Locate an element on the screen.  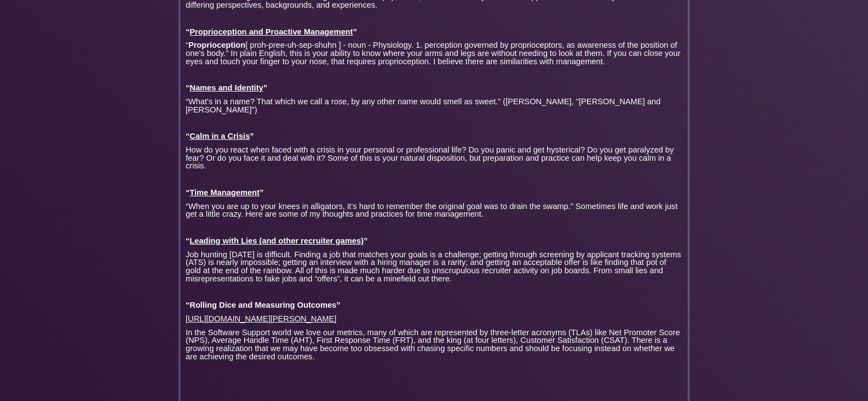
span: How do you react when faced with a crisis in your personal or professional life? Do you panic and... is located at coordinates (429, 157).